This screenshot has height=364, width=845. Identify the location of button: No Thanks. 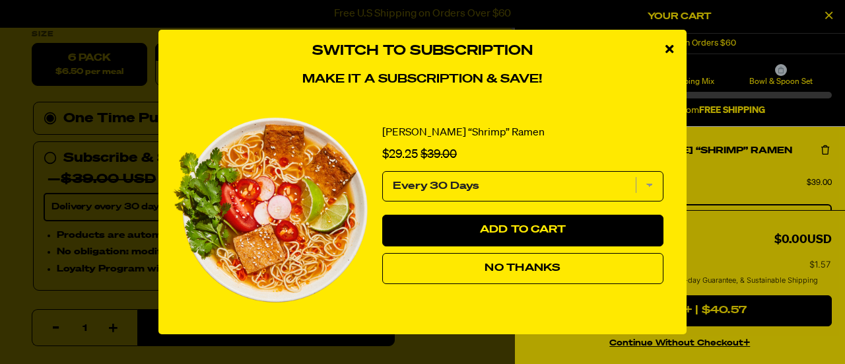
(523, 269).